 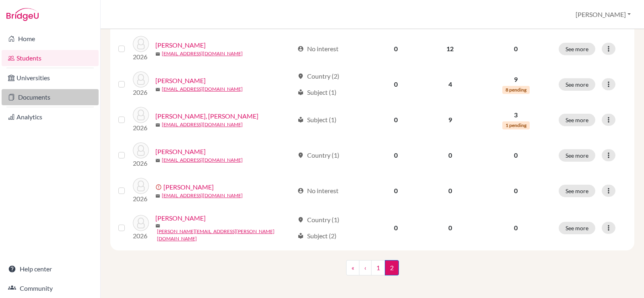 What do you see at coordinates (516, 115) in the screenshot?
I see `p: 3` at bounding box center [516, 115].